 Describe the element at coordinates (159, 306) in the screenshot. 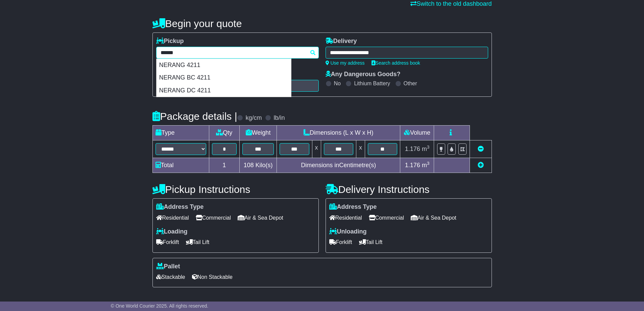

I see `span: © One World Courier 2025. All rights reserved.` at that location.